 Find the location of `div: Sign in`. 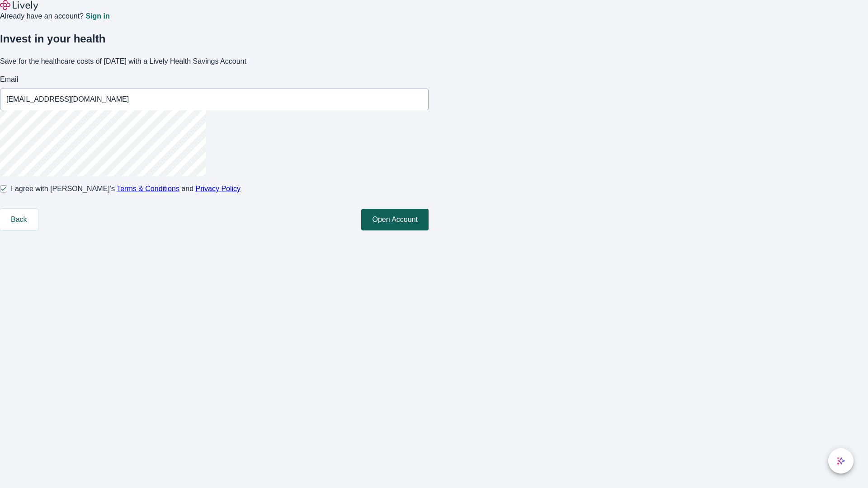

div: Sign in is located at coordinates (97, 16).